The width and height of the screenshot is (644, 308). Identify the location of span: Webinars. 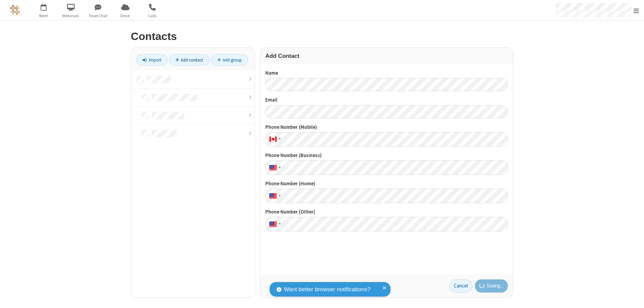
(71, 16).